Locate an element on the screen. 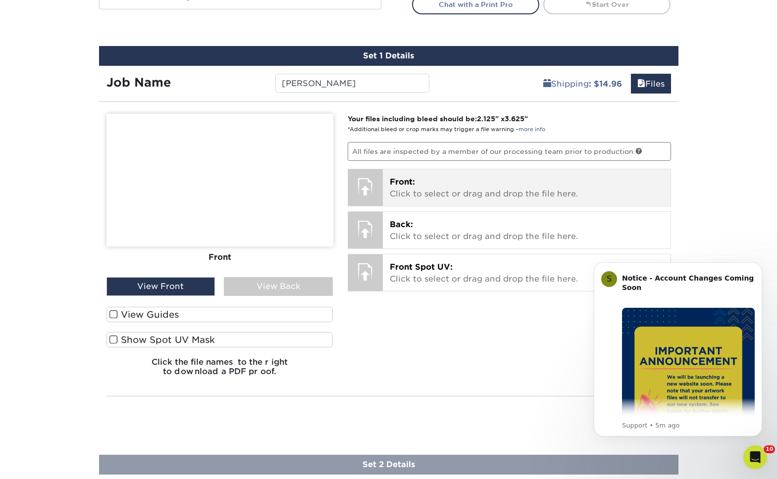 The image size is (777, 479). a: more info is located at coordinates (532, 129).